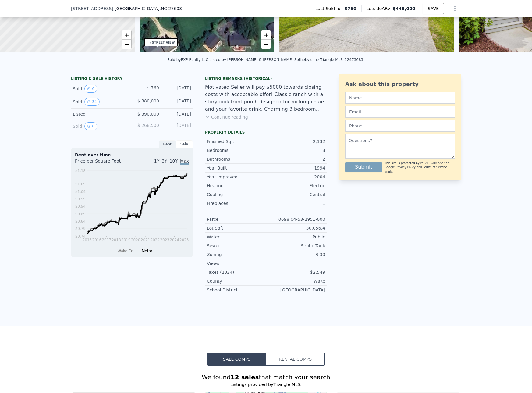  Describe the element at coordinates (167, 144) in the screenshot. I see `div: Rent` at that location.